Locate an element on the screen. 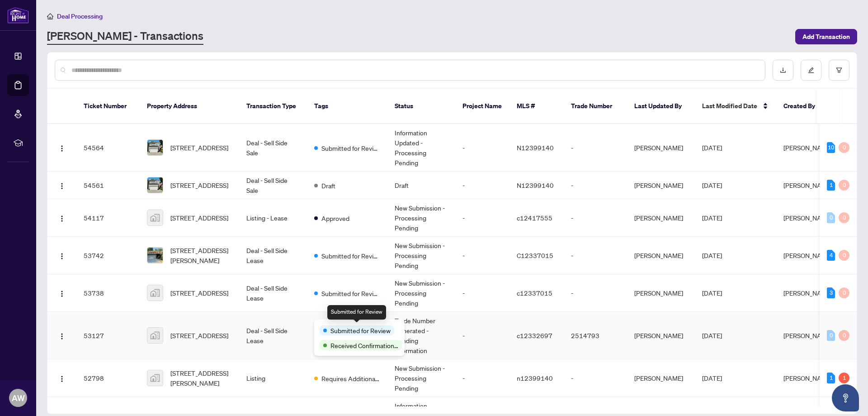 This screenshot has width=868, height=416. span: Last Modified Date is located at coordinates (729, 106).